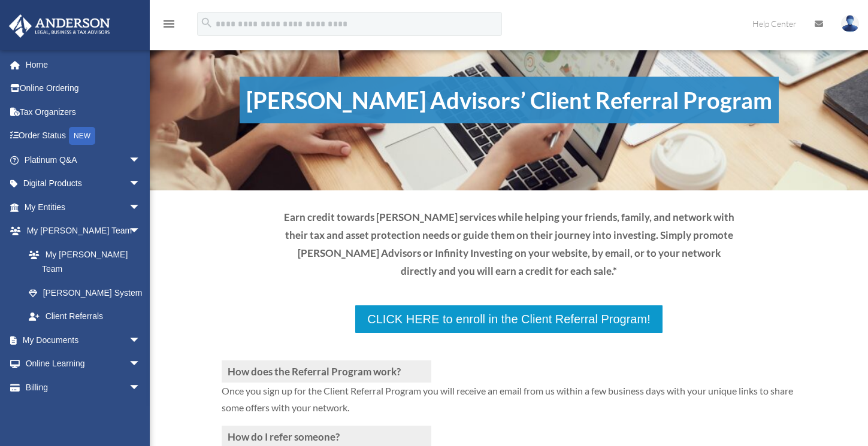  What do you see at coordinates (83, 184) in the screenshot?
I see `a: Digital Productsarrow_drop_down` at bounding box center [83, 184].